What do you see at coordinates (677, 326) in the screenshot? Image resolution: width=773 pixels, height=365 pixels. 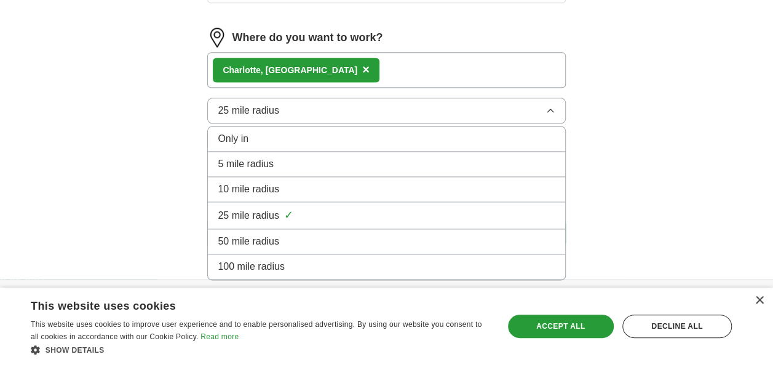 I see `div: Decline all` at bounding box center [677, 326].